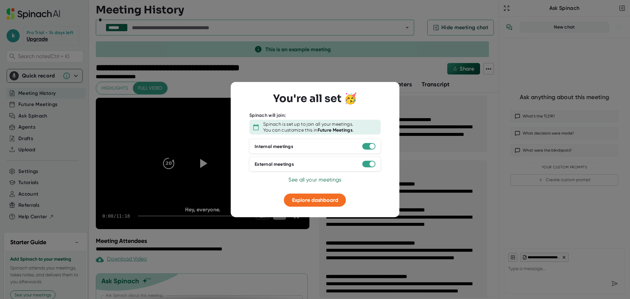  I want to click on div: Spinach is set up to join all your meetings., so click(308, 124).